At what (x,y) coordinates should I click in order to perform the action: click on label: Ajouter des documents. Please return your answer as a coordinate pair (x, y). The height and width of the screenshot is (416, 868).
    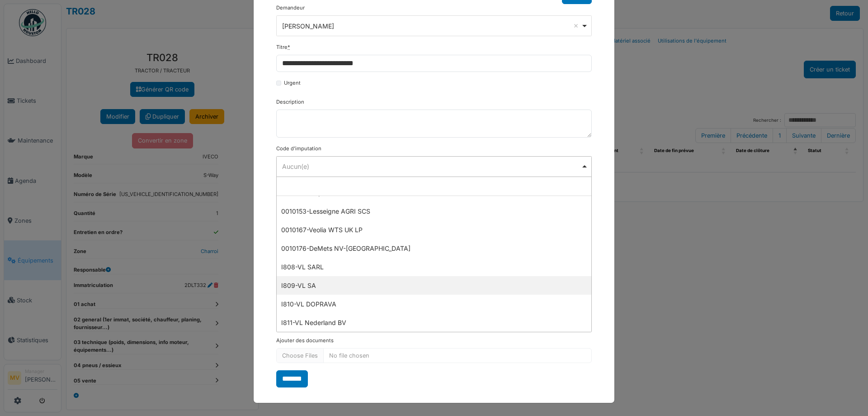
    Looking at the image, I should click on (305, 340).